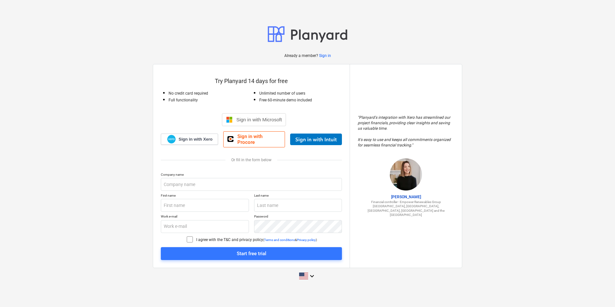  What do you see at coordinates (205, 217) in the screenshot?
I see `p: Work e-mail` at bounding box center [205, 217].